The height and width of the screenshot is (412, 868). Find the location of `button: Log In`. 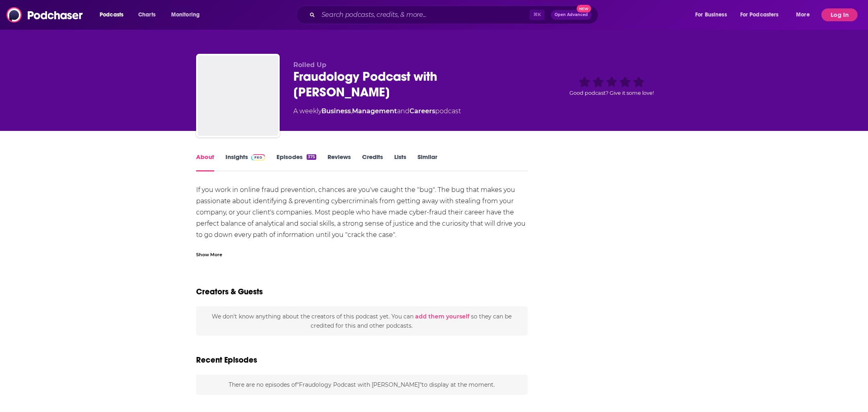

button: Log In is located at coordinates (840, 15).